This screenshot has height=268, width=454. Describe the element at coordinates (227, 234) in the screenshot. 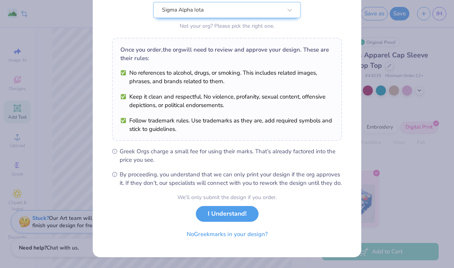

I see `button: NoGreekmarks in your design?` at that location.